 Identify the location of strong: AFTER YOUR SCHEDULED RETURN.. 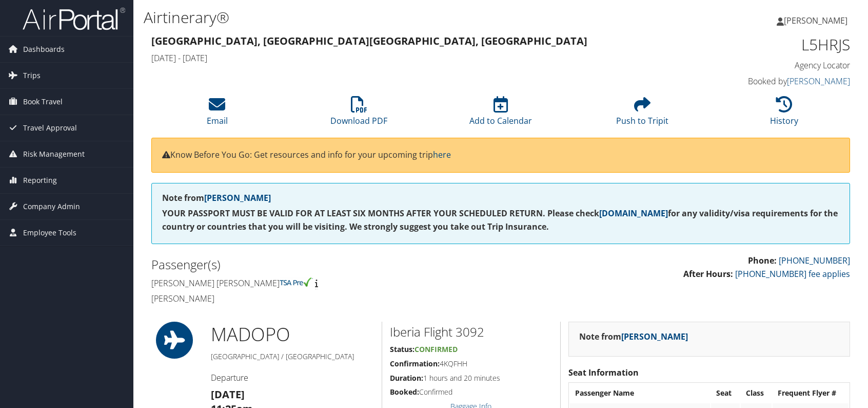
(475, 213).